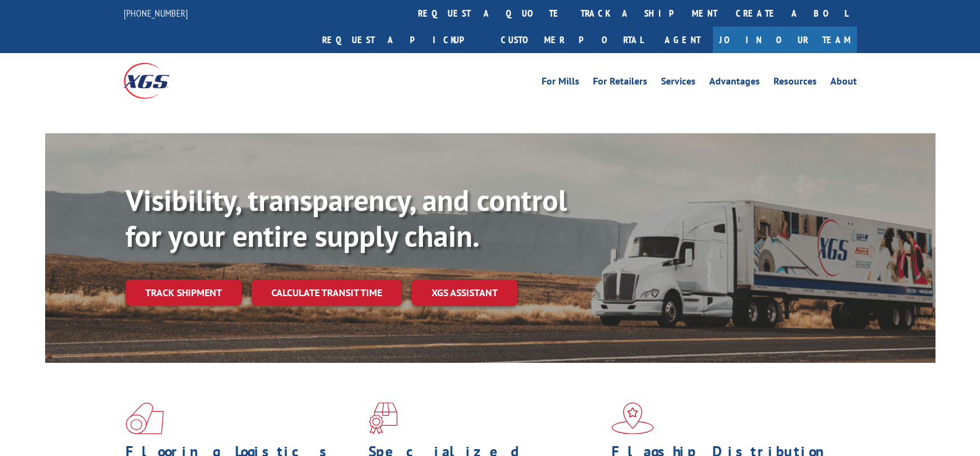 This screenshot has height=456, width=980. What do you see at coordinates (633, 418) in the screenshot?
I see `img: xgs-icon-flagship-distribution-model-red` at bounding box center [633, 418].